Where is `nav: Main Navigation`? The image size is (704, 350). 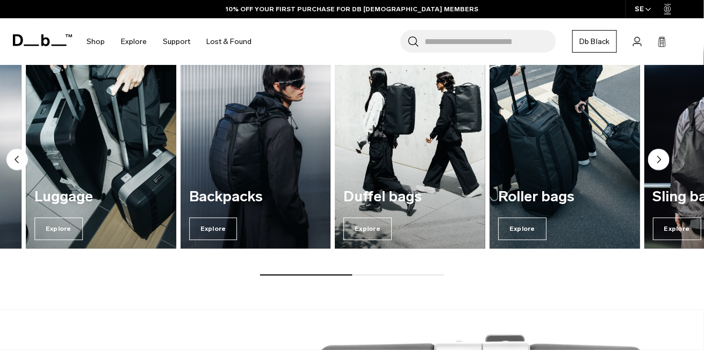 nav: Main Navigation is located at coordinates (169, 41).